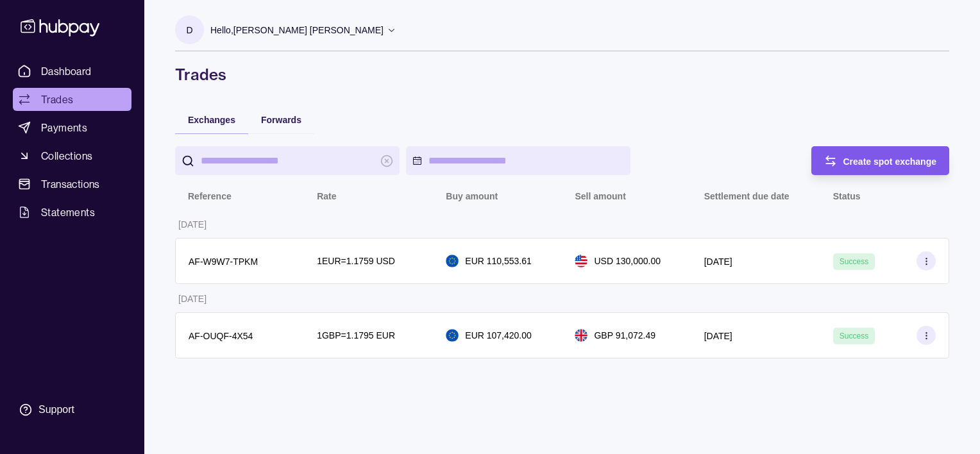  Describe the element at coordinates (846, 196) in the screenshot. I see `p: Status` at that location.